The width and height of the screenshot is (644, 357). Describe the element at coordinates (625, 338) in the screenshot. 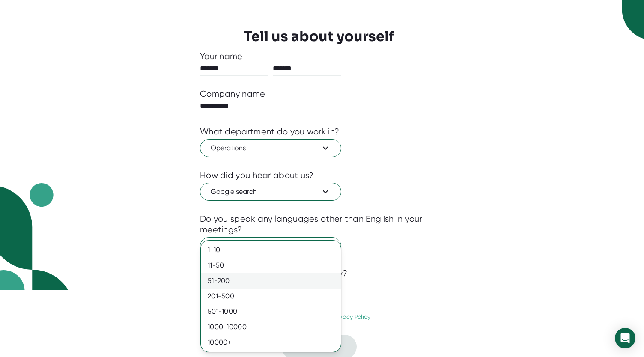

I see `div: Open Intercom Messenger` at that location.